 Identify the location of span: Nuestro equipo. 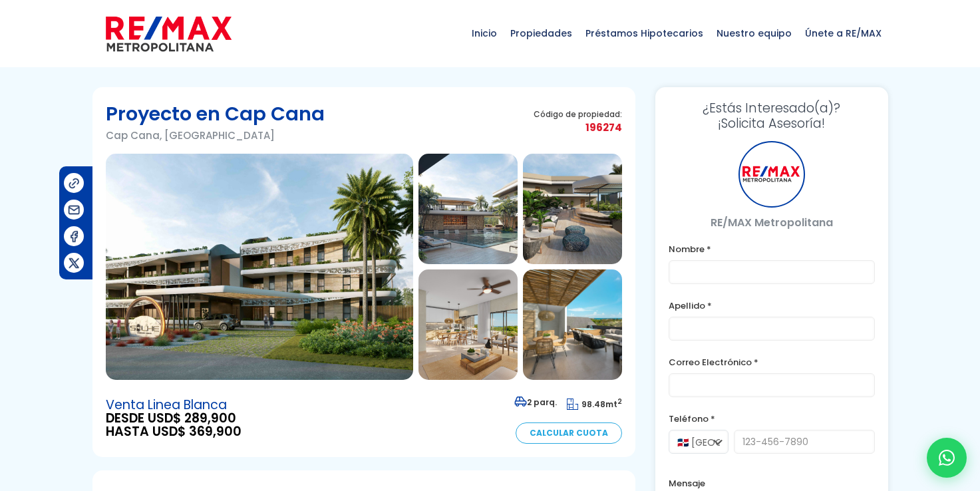
(754, 33).